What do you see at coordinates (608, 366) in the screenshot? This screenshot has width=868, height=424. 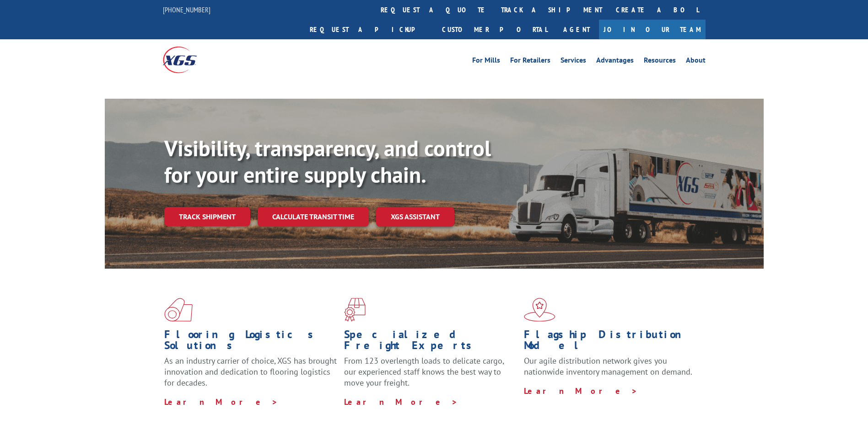 I see `span: Our agile distribution network gives you nationwide inventory management on demand.` at bounding box center [608, 366].